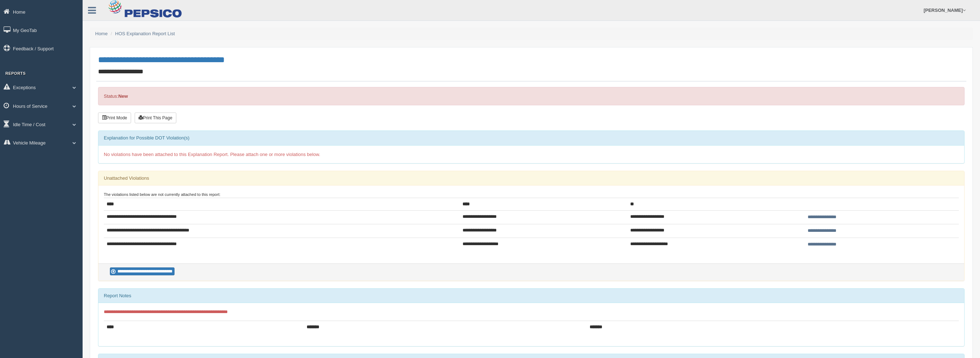 This screenshot has height=358, width=980. Describe the element at coordinates (101, 33) in the screenshot. I see `a: Home` at that location.